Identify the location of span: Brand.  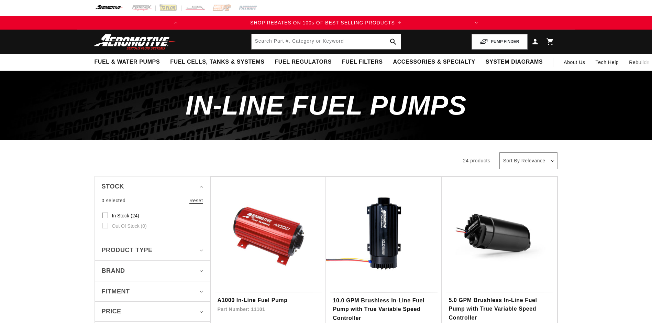
(113, 270).